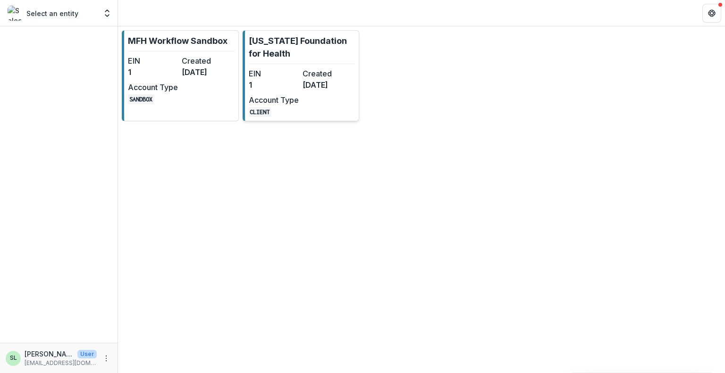 This screenshot has width=725, height=373. What do you see at coordinates (13, 358) in the screenshot?
I see `div: Sada Lindsey` at bounding box center [13, 358].